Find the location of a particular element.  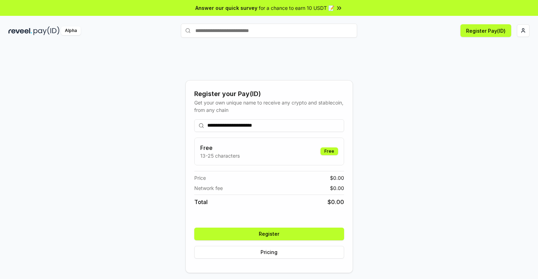

span: Network fee is located at coordinates (208, 188).